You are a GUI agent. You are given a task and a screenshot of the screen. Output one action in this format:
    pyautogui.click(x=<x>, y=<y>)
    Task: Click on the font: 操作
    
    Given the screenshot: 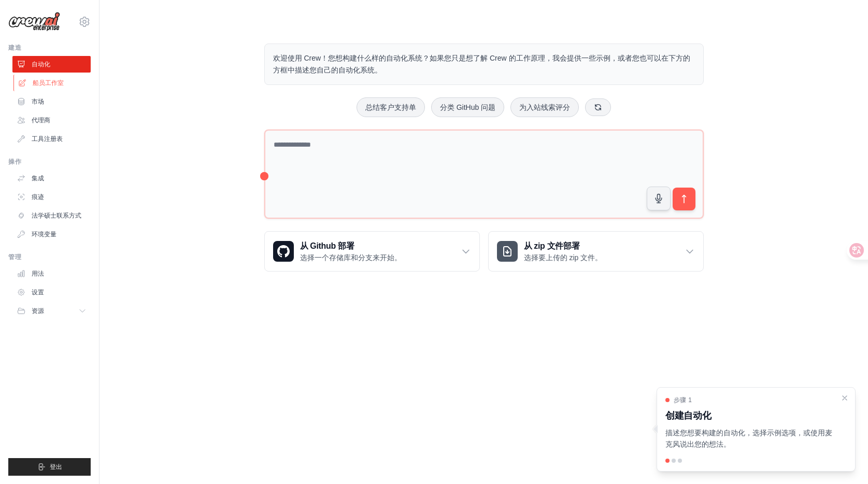 What is the action you would take?
    pyautogui.click(x=15, y=162)
    